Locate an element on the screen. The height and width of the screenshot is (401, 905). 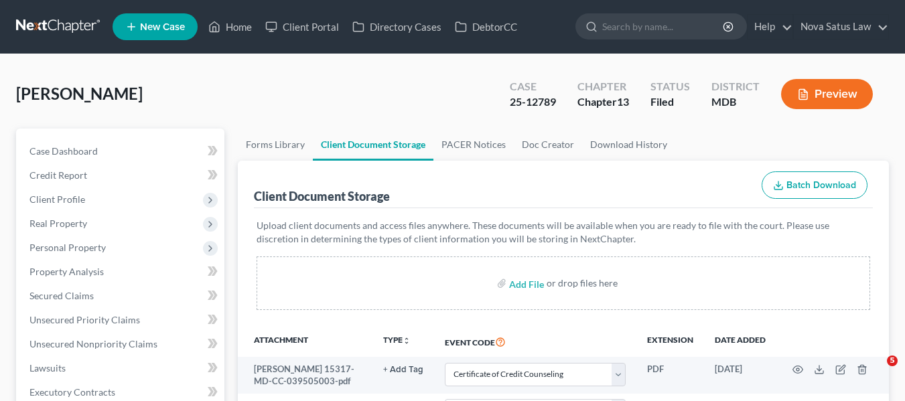
i: unfold_more is located at coordinates (407, 341).